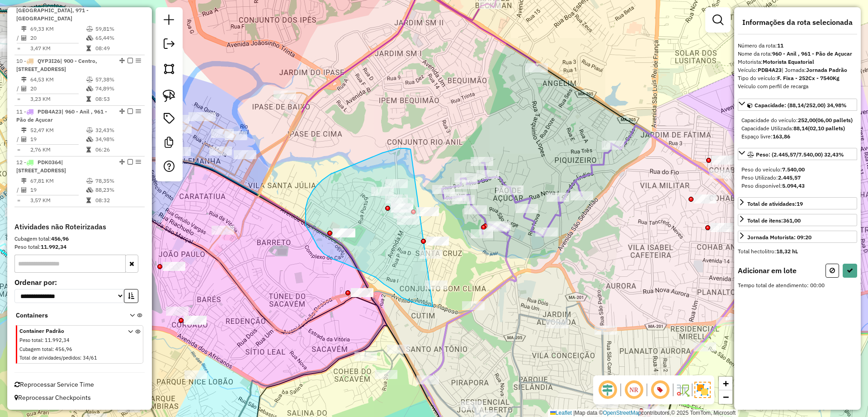 The width and height of the screenshot is (868, 417). Describe the element at coordinates (634, 389) in the screenshot. I see `span: Ocultar NR` at that location.